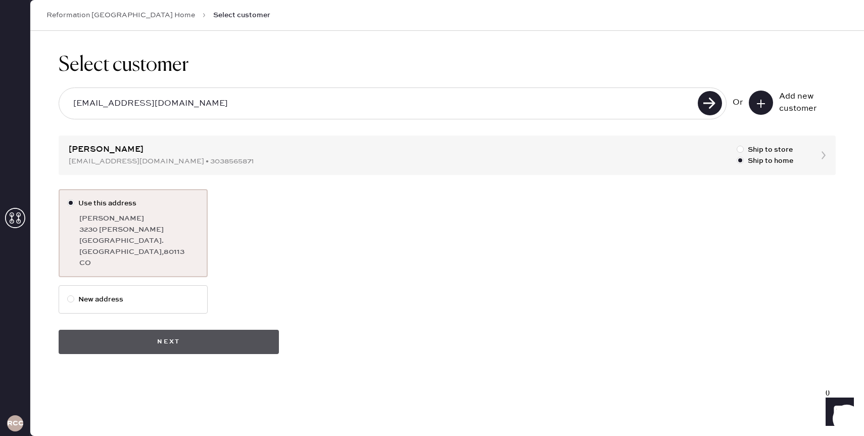 The image size is (864, 436). Describe the element at coordinates (765, 150) in the screenshot. I see `label: Ship to store` at that location.